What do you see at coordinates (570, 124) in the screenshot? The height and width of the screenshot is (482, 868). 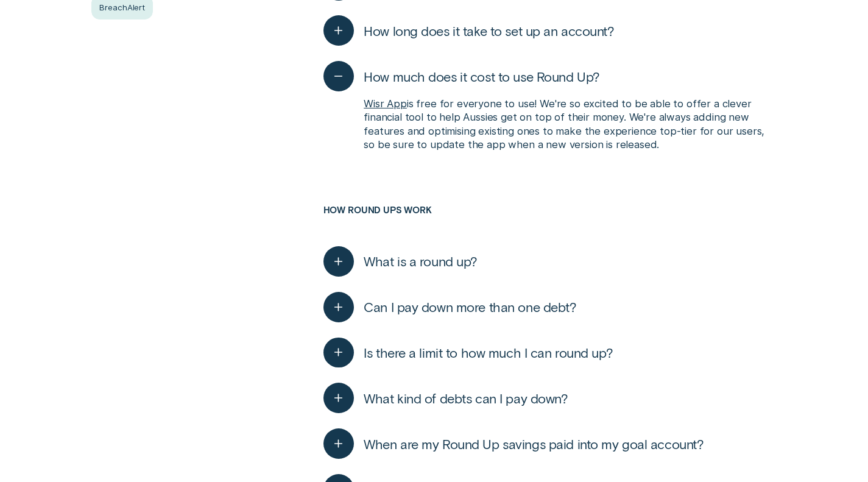 I see `p: is free for everyone to use! We're so excited to be able to offer a clever financial tool to help...` at bounding box center [570, 124].